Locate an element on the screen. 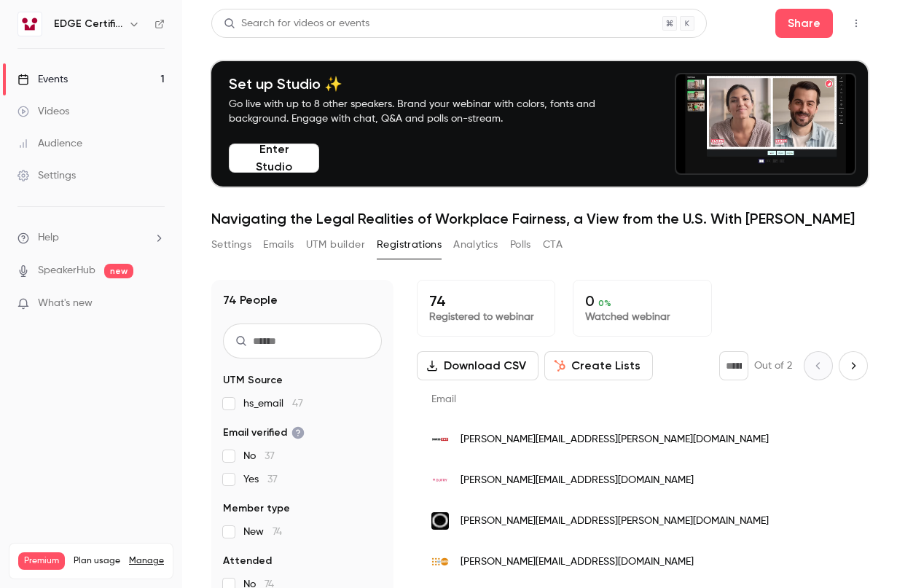  p: 0 is located at coordinates (642, 300).